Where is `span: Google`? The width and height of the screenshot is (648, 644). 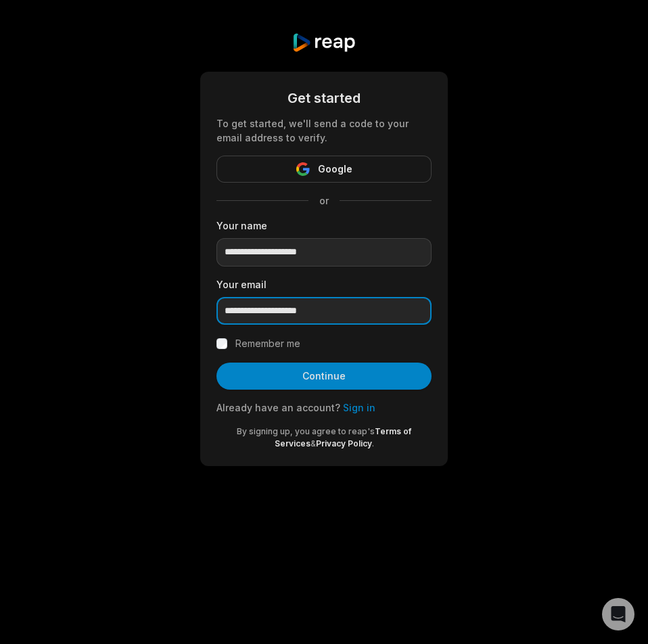 span: Google is located at coordinates (334, 169).